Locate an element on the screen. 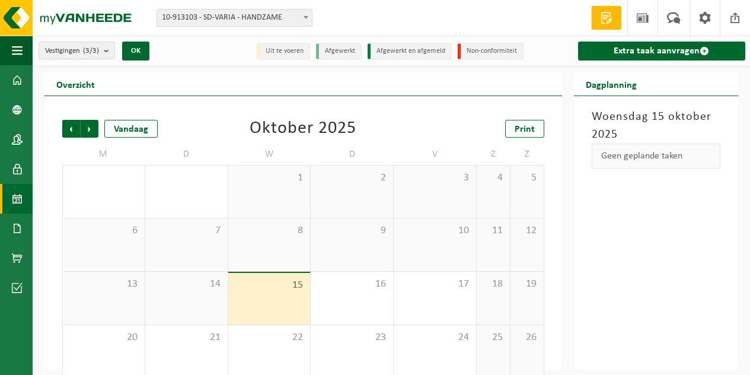 The height and width of the screenshot is (375, 750). button: Vestigingen(3/3) is located at coordinates (77, 50).